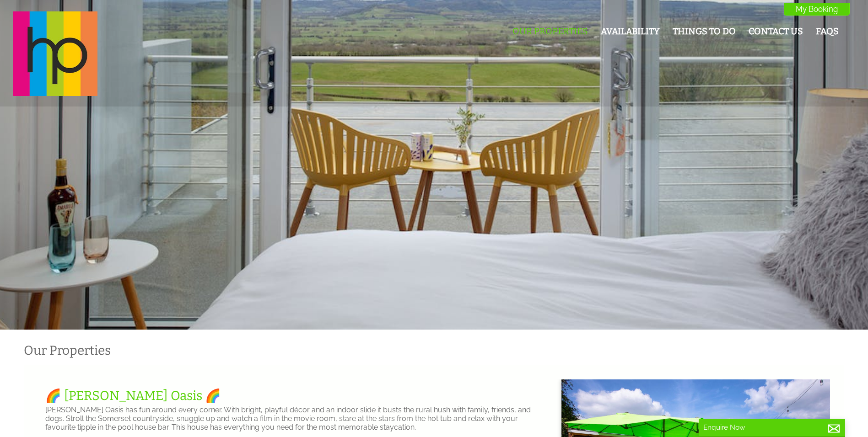 The height and width of the screenshot is (437, 868). Describe the element at coordinates (630, 31) in the screenshot. I see `a: Availability` at that location.